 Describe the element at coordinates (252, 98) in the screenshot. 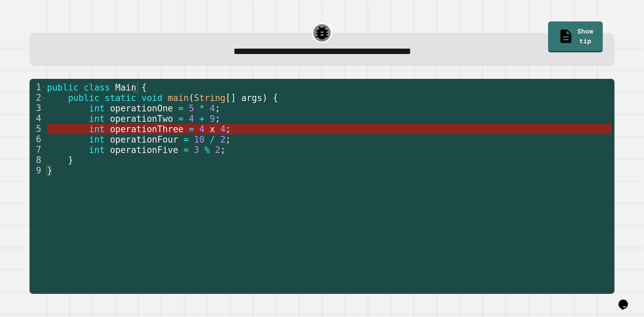

I see `span: args` at that location.